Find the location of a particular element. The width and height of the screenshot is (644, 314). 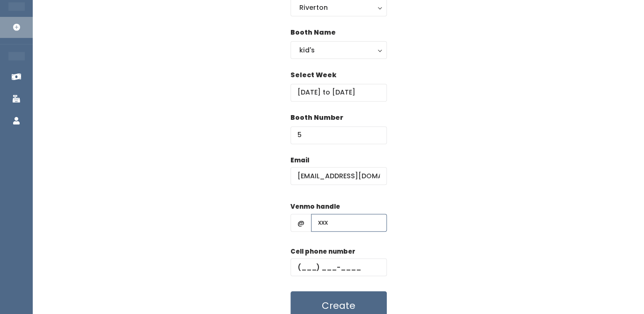

label: Booth Number is located at coordinates (317, 118).